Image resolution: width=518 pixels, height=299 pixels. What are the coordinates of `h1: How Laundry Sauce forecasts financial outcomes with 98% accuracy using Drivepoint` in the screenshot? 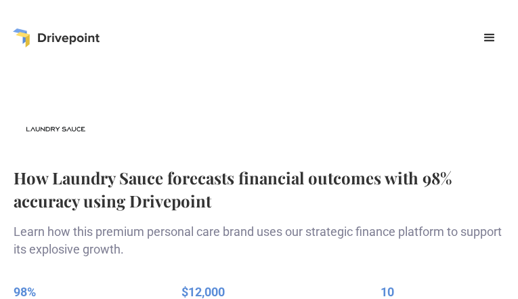 It's located at (259, 189).